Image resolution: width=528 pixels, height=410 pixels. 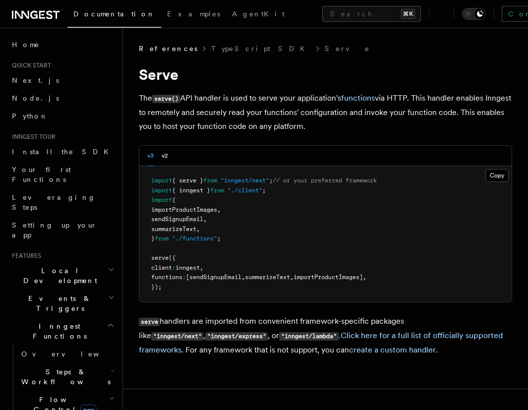 What do you see at coordinates (26, 45) in the screenshot?
I see `span: Home` at bounding box center [26, 45].